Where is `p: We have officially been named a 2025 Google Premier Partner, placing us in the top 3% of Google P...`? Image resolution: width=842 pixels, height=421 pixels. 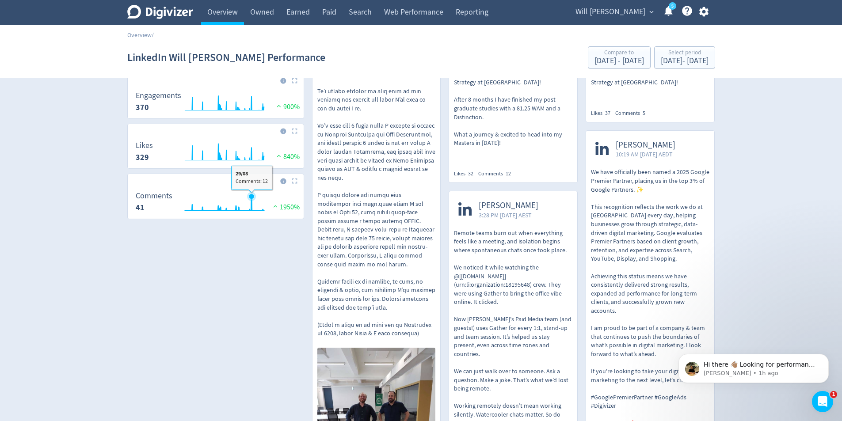 p: We have officially been named a 2025 Google Premier Partner, placing us in the top 3% of Google P... is located at coordinates (650, 289).